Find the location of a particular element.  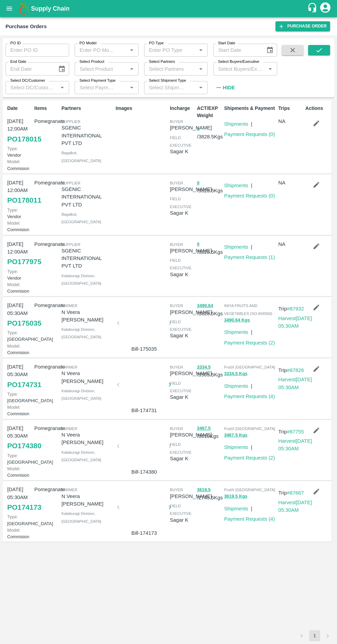

input: Select Payment Type is located at coordinates (96, 88).